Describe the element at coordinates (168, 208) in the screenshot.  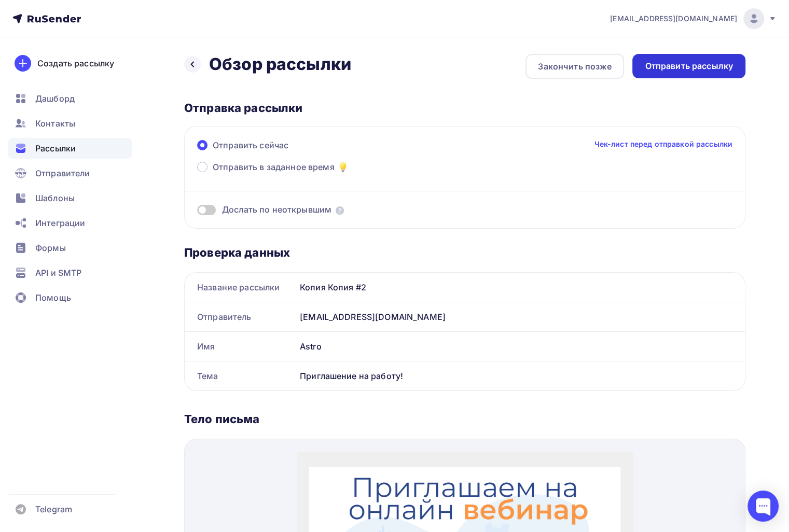
I see `div: Давно мечтаете о заработке онлайн?` at that location.